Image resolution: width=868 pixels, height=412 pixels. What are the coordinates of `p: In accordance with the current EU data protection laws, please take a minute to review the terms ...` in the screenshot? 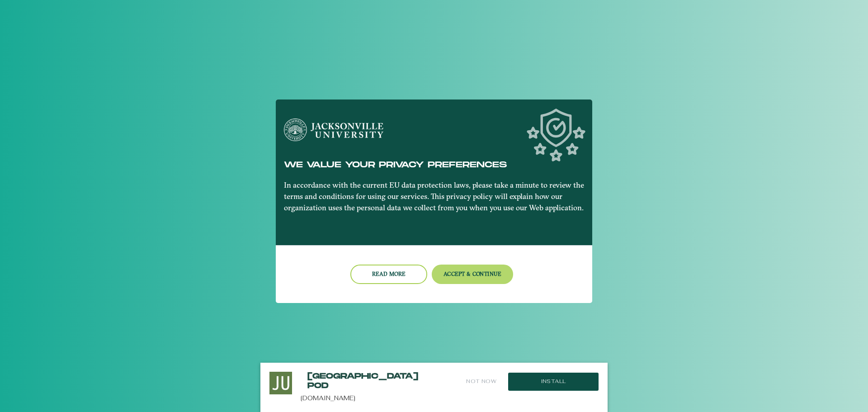 It's located at (434, 197).